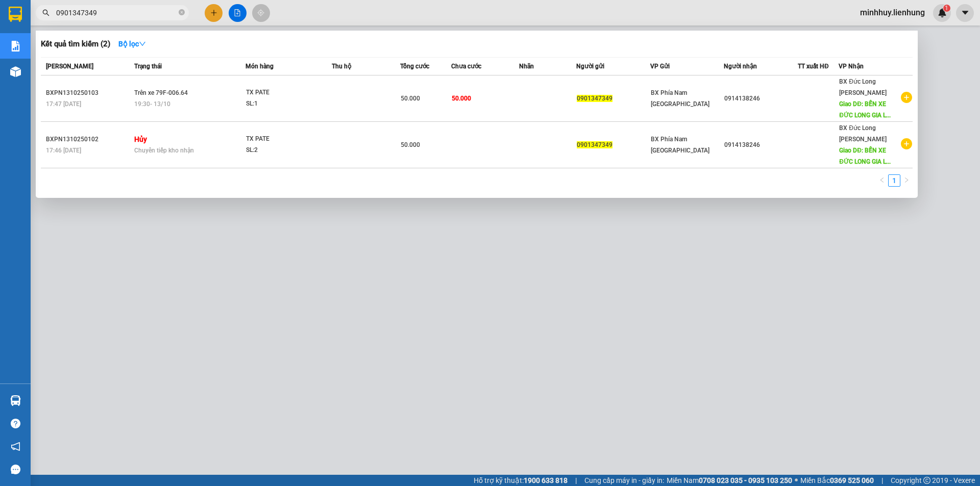 The image size is (980, 486). I want to click on span: Trên xe 79F-006.64, so click(161, 92).